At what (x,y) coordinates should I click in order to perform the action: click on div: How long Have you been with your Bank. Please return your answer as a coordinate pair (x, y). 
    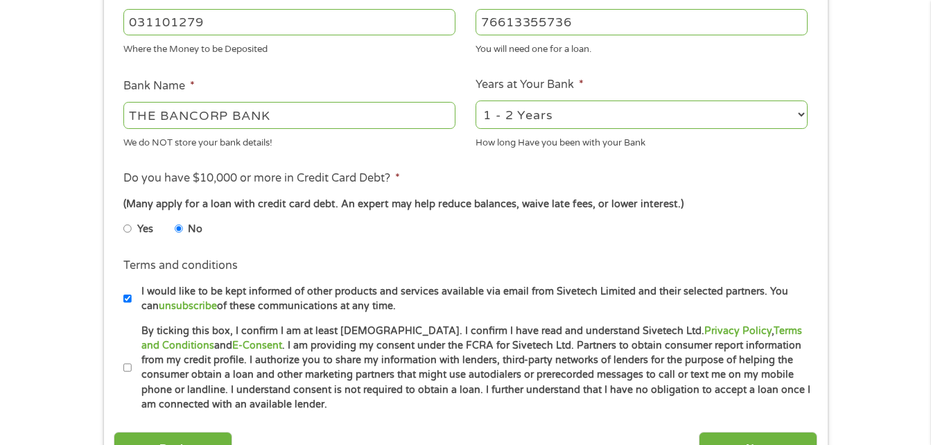
    Looking at the image, I should click on (641, 140).